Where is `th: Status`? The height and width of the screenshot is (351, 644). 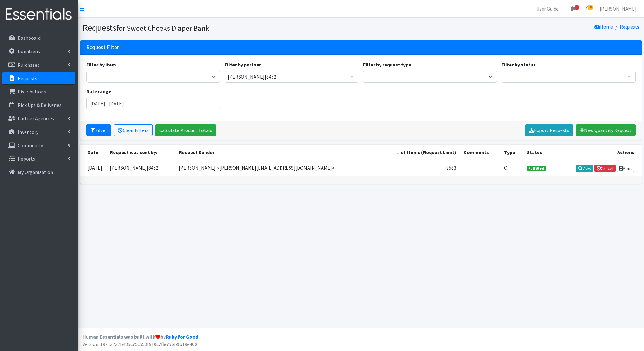 th: Status is located at coordinates (539, 152).